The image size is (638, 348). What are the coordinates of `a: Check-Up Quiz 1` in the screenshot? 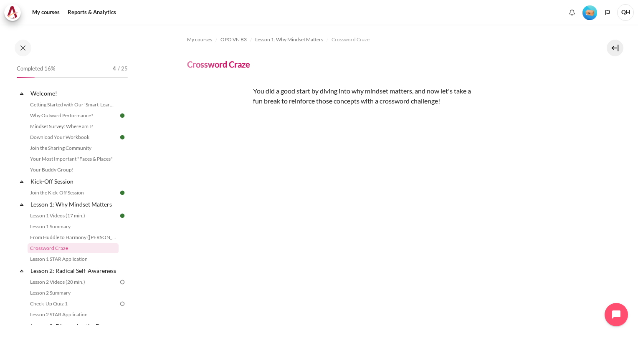 It's located at (73, 304).